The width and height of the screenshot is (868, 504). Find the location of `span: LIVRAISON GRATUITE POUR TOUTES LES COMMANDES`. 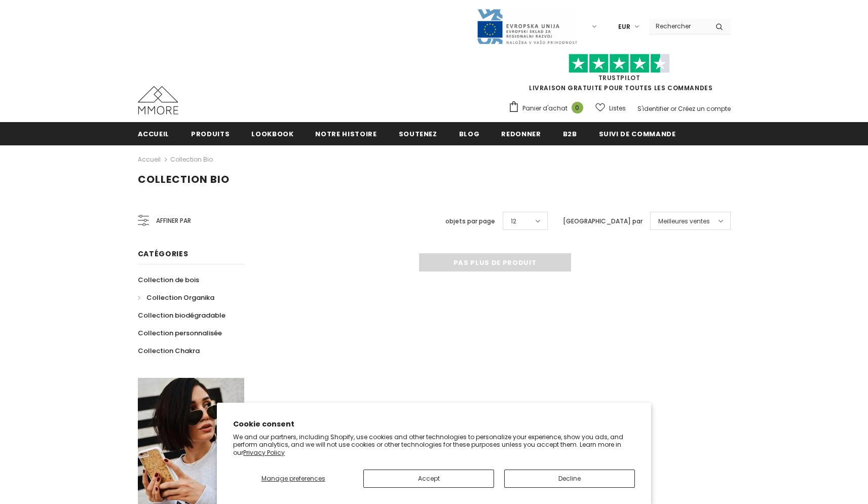

span: LIVRAISON GRATUITE POUR TOUTES LES COMMANDES is located at coordinates (620, 75).